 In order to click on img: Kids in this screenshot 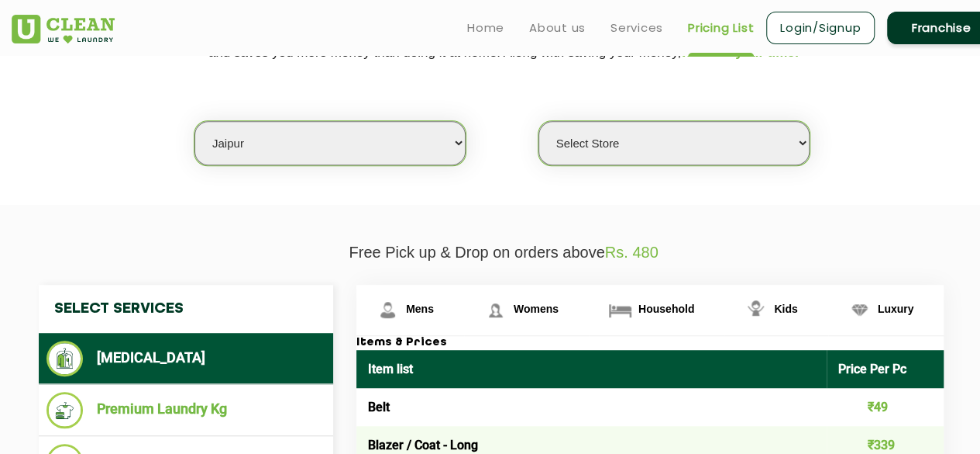, I will do `click(756, 309)`.